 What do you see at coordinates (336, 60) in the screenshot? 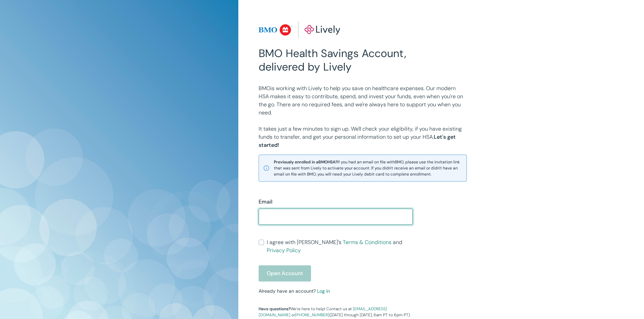
I see `h2: BMO Health Savings Account, delivered by Lively` at bounding box center [336, 60].